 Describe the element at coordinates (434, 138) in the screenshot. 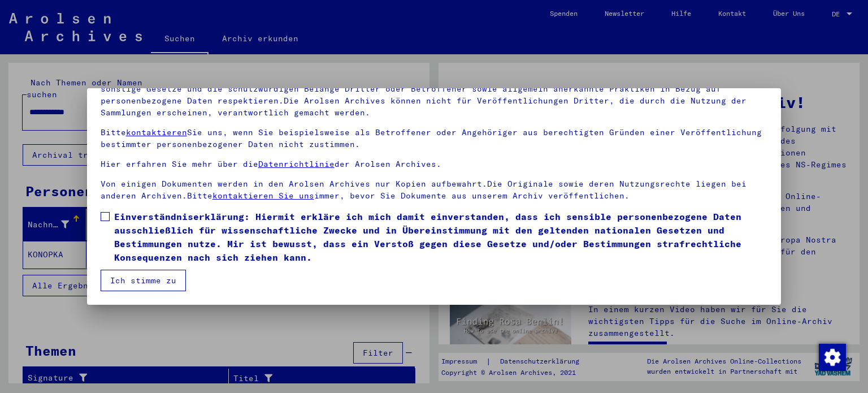

I see `p: Bitte Sie uns, wenn Sie beispielsweise als Betroffener oder Angehöriger aus berechtigten Gründen ...` at that location.